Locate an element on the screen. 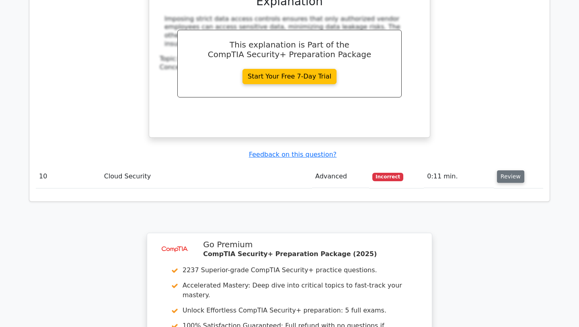 The width and height of the screenshot is (579, 327). td: 10 is located at coordinates (68, 176).